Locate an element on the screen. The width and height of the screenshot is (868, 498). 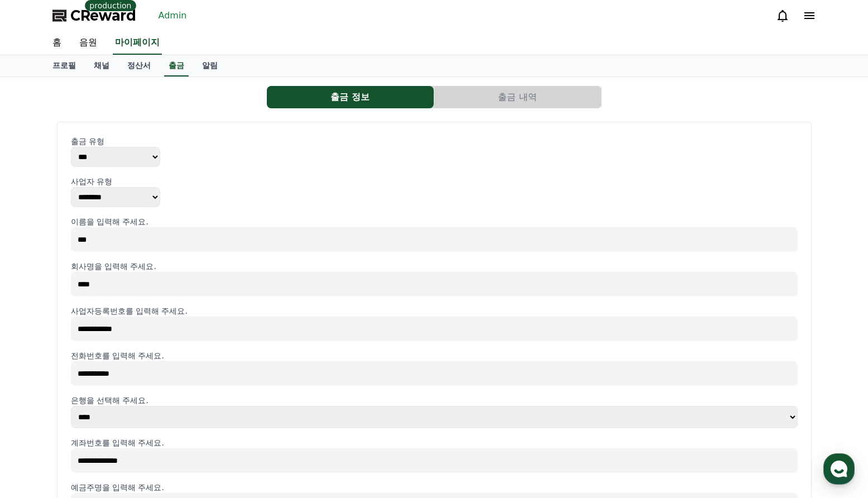
button: 출금 내역 is located at coordinates (517, 97).